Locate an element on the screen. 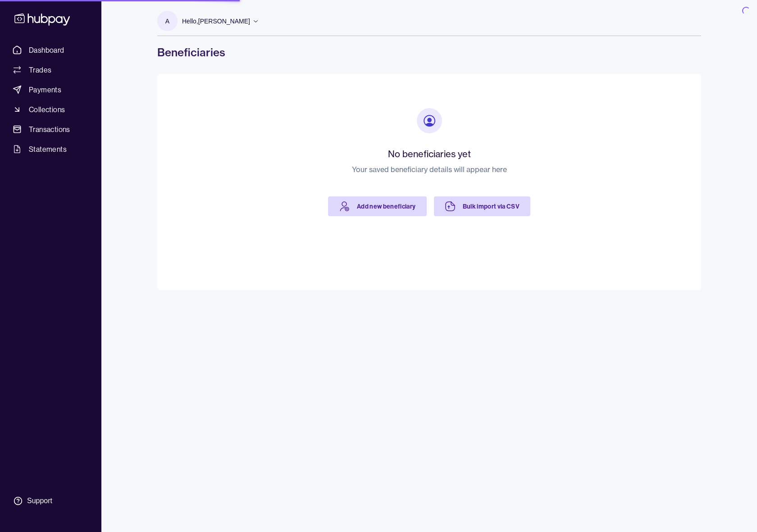  p: A is located at coordinates (167, 21).